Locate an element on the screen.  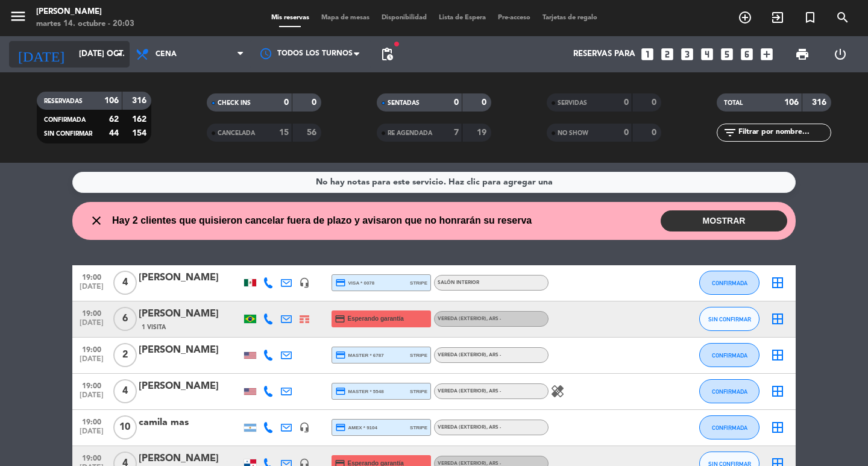
button: SIN CONFIRMAR is located at coordinates (729, 319).